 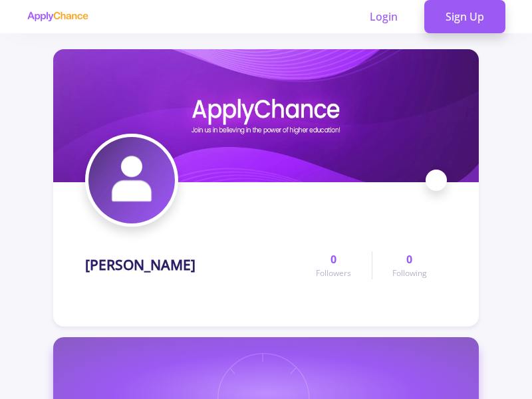 I want to click on a: 0Followers, so click(x=333, y=265).